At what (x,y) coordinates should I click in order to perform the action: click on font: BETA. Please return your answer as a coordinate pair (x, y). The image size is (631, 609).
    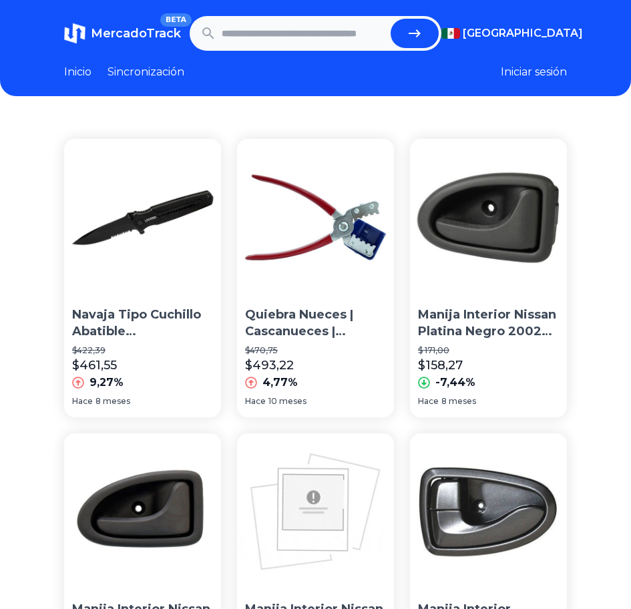
    Looking at the image, I should click on (176, 19).